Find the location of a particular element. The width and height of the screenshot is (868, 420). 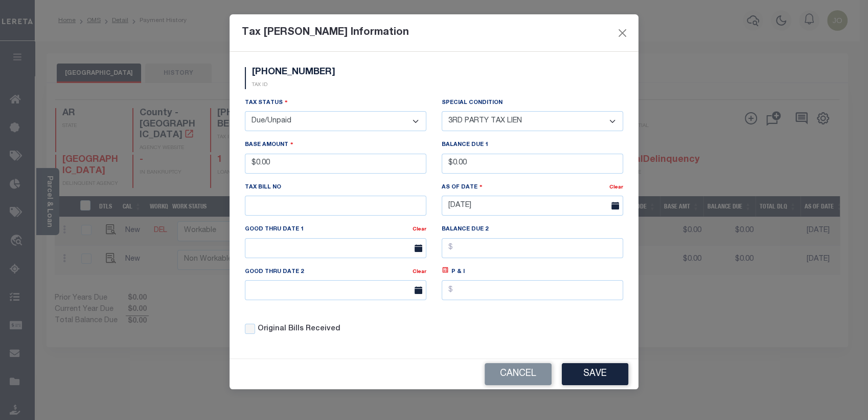

p: TAX ID is located at coordinates (294, 85).